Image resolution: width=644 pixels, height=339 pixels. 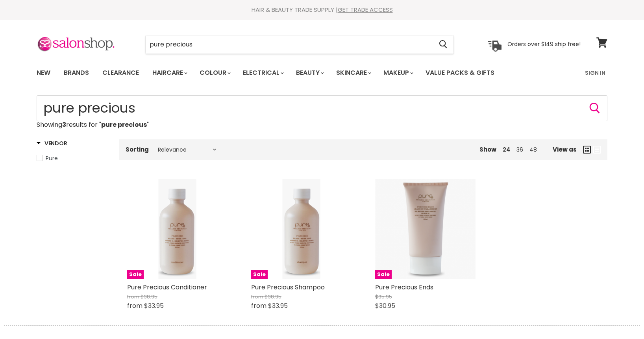 I want to click on a: Electrical, so click(x=263, y=73).